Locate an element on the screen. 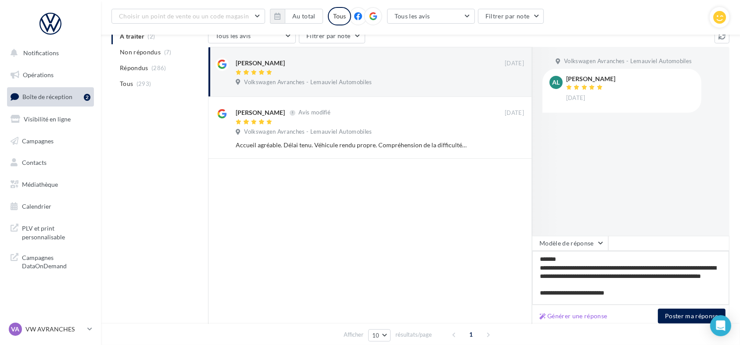 Image resolution: width=740 pixels, height=345 pixels. span: Tous is located at coordinates (126, 84).